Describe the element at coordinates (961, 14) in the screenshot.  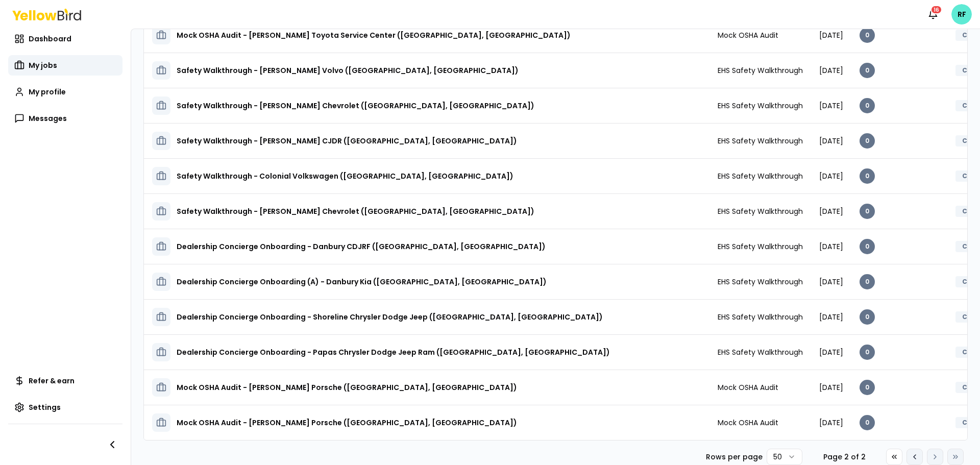
I see `span: RF` at that location.